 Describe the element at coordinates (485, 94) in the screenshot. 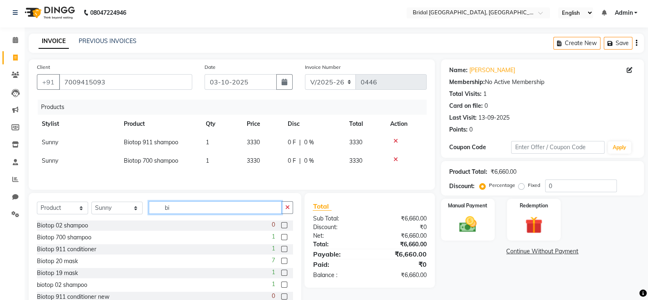

I see `div: 1` at that location.